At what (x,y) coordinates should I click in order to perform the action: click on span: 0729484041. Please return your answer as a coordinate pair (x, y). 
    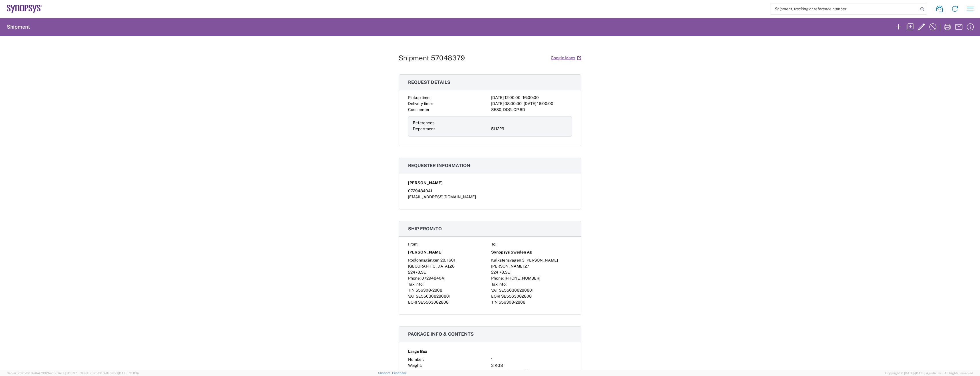
    Looking at the image, I should click on (434, 278).